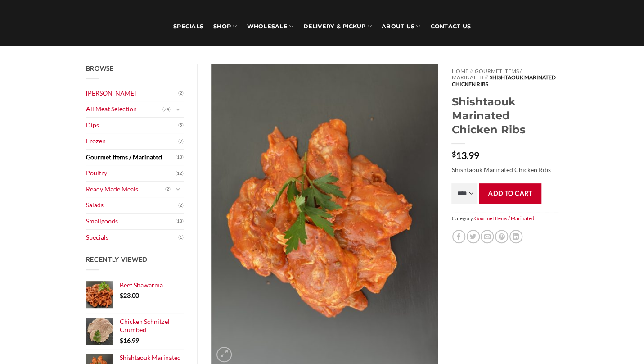 The image size is (644, 364). What do you see at coordinates (504, 218) in the screenshot?
I see `span: Category:` at bounding box center [504, 218].